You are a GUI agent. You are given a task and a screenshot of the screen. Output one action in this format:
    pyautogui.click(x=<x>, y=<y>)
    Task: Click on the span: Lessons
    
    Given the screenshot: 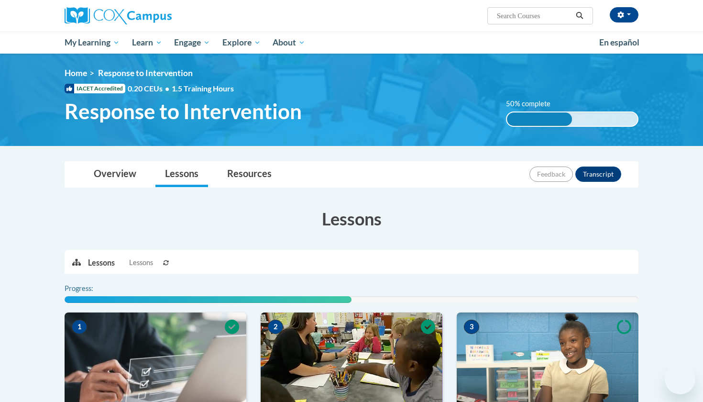 What is the action you would take?
    pyautogui.click(x=141, y=263)
    